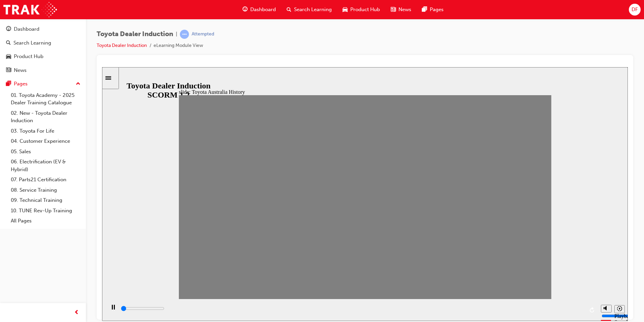 This screenshot has height=322, width=644. Describe the element at coordinates (46, 117) in the screenshot. I see `a: 02. New - Toyota Dealer Induction` at that location.